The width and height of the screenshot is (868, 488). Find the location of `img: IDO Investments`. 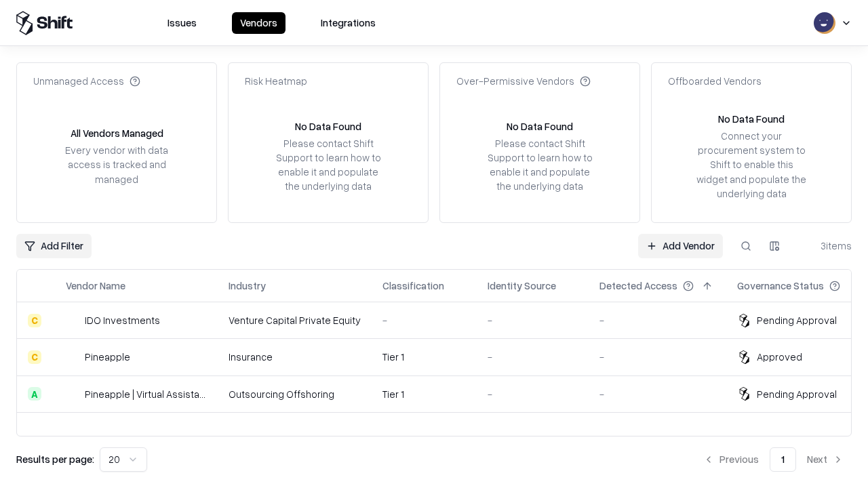

img: IDO Investments is located at coordinates (73, 321).